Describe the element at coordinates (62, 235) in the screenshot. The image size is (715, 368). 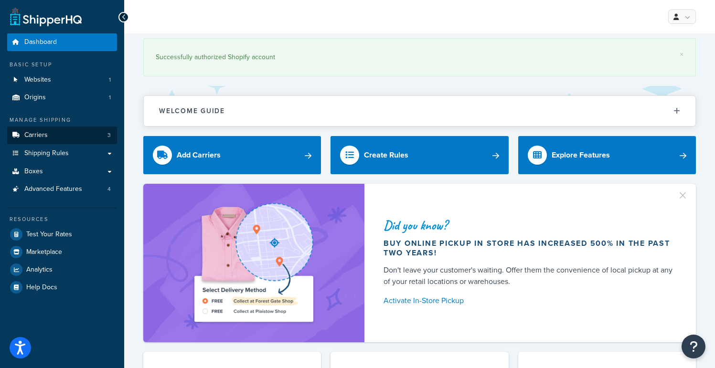
I see `li: Test Your Rates` at that location.